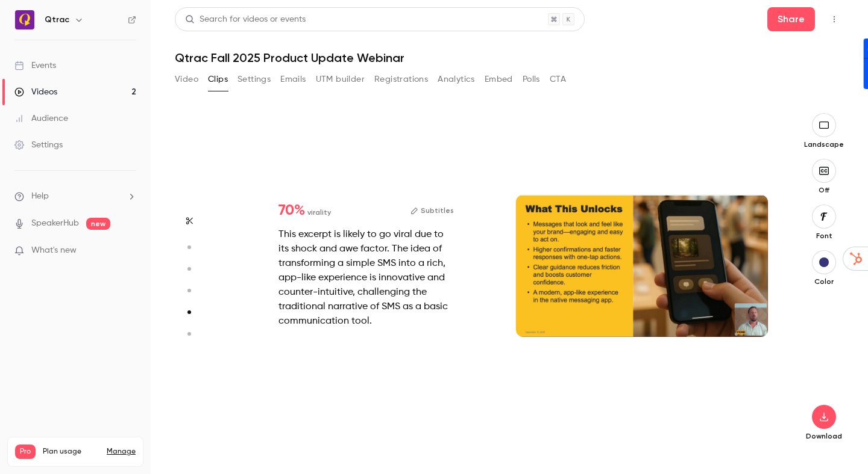  What do you see at coordinates (366, 278) in the screenshot?
I see `div: This excerpt is likely to go viral due to its shock and awe factor. The idea of transforming a si...` at bounding box center [366, 278].